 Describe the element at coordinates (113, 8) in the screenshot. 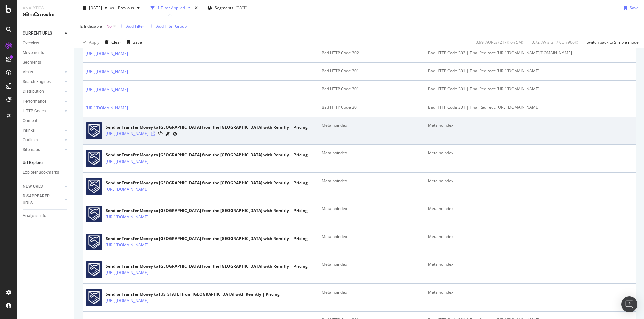

I see `span: vs` at that location.